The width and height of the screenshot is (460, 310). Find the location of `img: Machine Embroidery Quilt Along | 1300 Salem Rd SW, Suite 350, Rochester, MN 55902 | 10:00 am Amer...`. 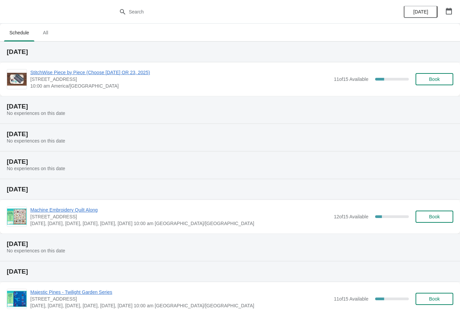

img: Machine Embroidery Quilt Along | 1300 Salem Rd SW, Suite 350, Rochester, MN 55902 | 10:00 am Amer... is located at coordinates (17, 217).